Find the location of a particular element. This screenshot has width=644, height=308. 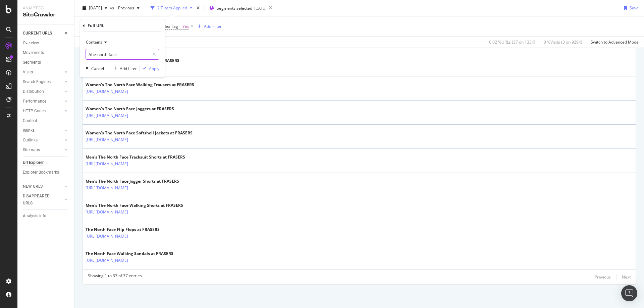

div: 0.02 % URLs ( 37 on 133K ) is located at coordinates (512, 42).